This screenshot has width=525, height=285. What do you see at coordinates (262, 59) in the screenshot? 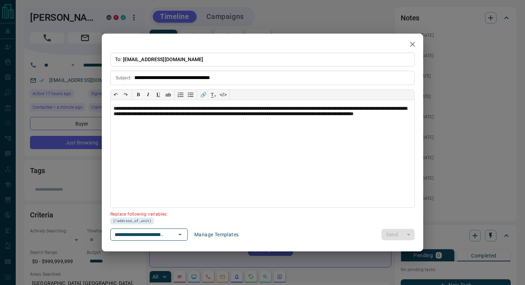
I see `p: To:` at bounding box center [262, 59].